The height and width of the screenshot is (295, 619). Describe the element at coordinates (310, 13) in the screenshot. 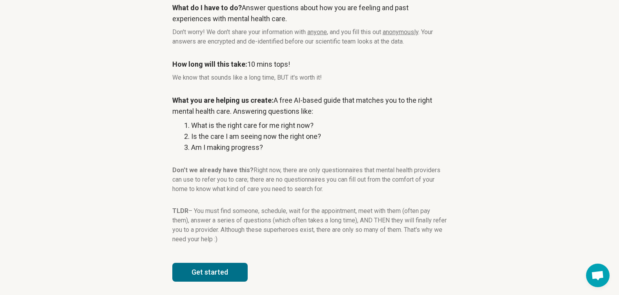

I see `p: Answer questions about how you are feeling and past experiences with mental health care.` at that location.